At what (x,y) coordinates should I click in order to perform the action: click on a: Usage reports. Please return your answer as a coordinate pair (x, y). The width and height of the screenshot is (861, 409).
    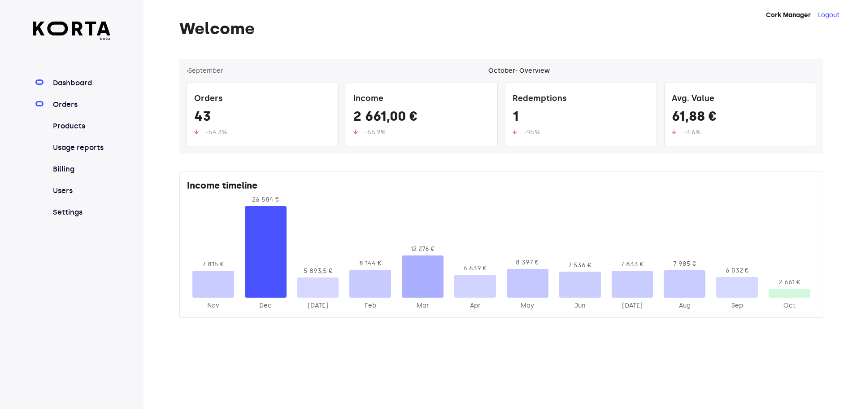
    Looking at the image, I should click on (81, 148).